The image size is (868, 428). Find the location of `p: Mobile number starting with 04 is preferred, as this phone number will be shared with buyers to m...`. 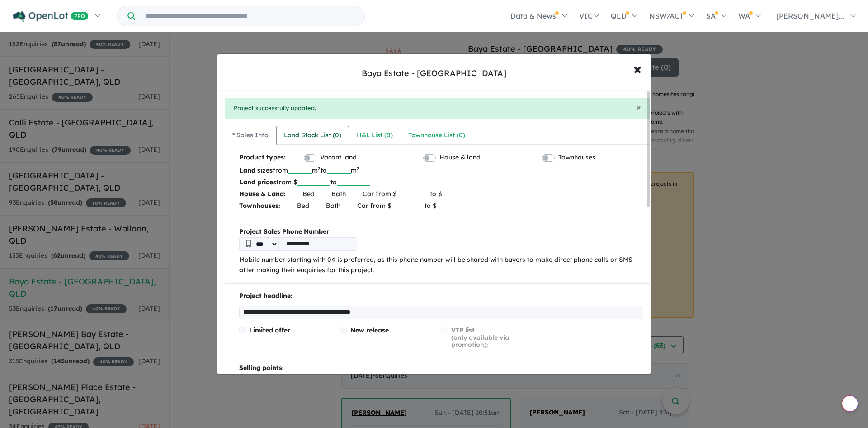

p: Mobile number starting with 04 is preferred, as this phone number will be shared with buyers to m... is located at coordinates (441, 265).